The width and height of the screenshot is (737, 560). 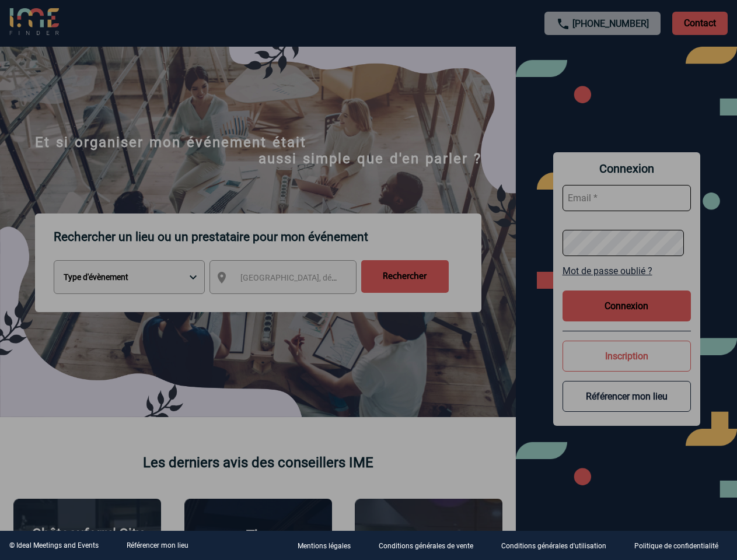 What do you see at coordinates (324, 547) in the screenshot?
I see `p: Mentions légales` at bounding box center [324, 547].